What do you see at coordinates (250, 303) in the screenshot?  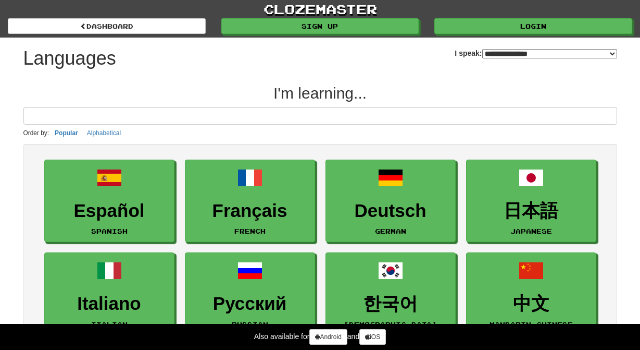 I see `h3: Русский` at bounding box center [250, 303].